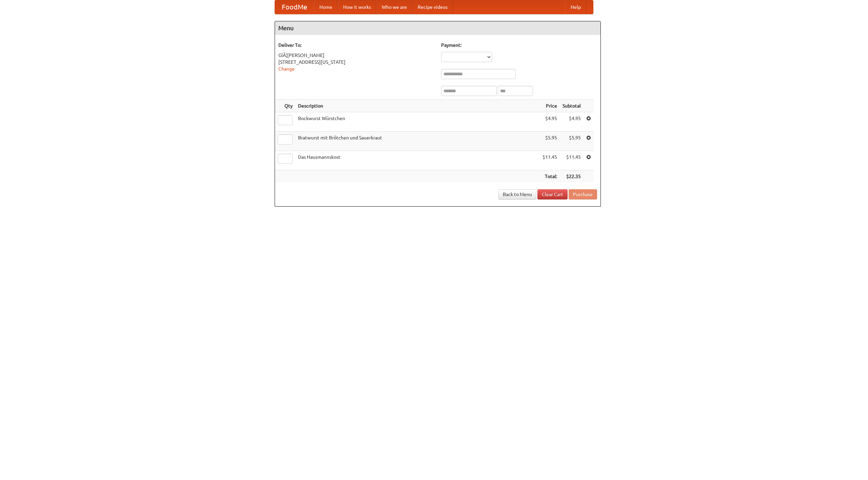 The image size is (868, 480). What do you see at coordinates (571, 106) in the screenshot?
I see `th: Subtotal` at bounding box center [571, 106].